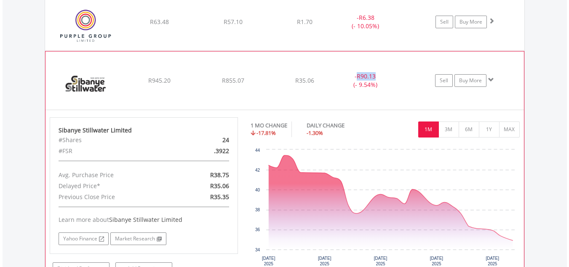 The image size is (569, 267). Describe the element at coordinates (428, 129) in the screenshot. I see `button: 1M` at that location.